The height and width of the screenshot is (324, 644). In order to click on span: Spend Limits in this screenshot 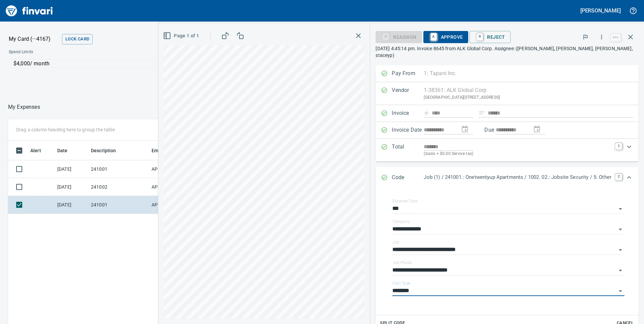, I will do `click(70, 52)`.